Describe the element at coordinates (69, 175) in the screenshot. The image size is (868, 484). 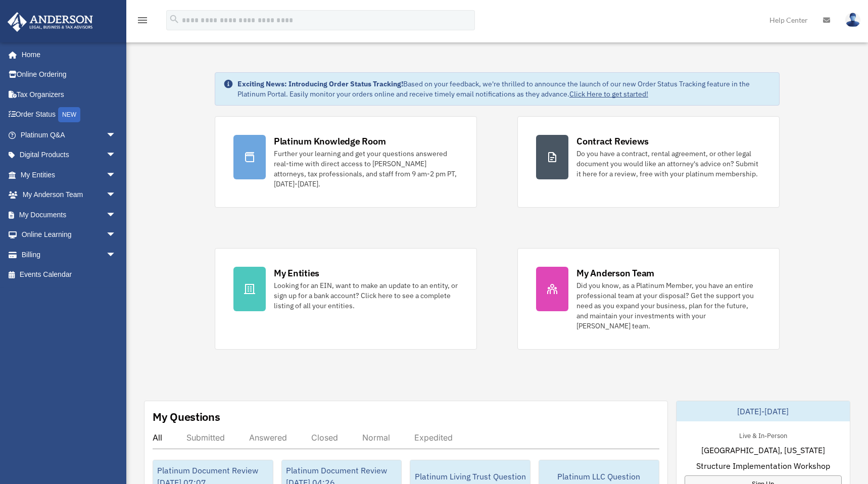
I see `a: My Entitiesarrow_drop_down` at that location.